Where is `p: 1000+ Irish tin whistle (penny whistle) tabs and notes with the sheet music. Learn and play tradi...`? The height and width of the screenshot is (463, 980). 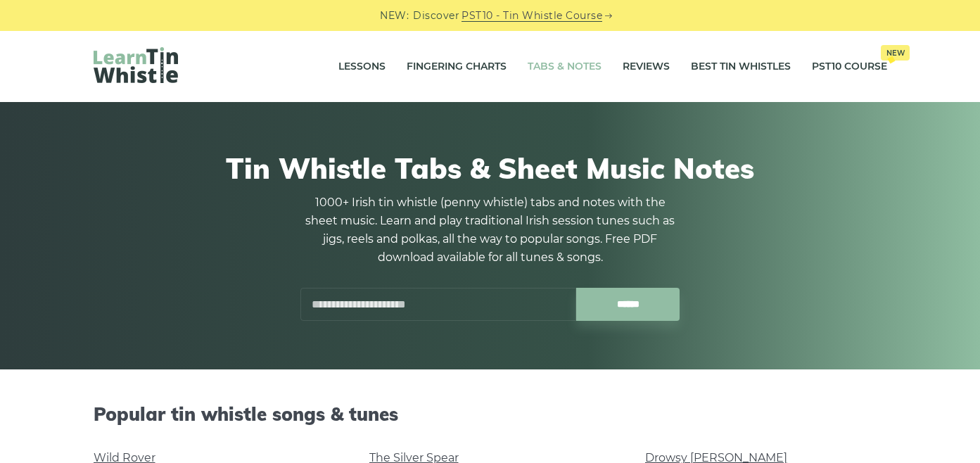 p: 1000+ Irish tin whistle (penny whistle) tabs and notes with the sheet music. Learn and play tradi... is located at coordinates (490, 230).